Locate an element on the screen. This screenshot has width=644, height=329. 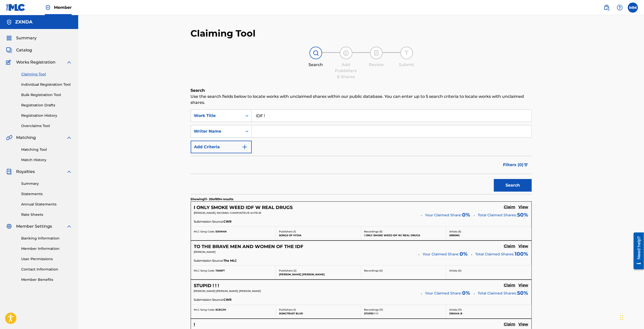
p: DRAMA B is located at coordinates (488, 314).